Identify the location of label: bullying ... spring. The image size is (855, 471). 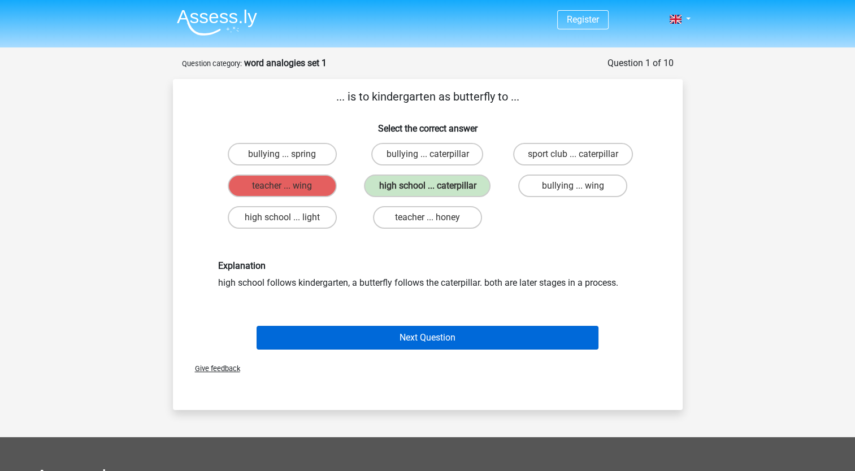
(282, 154).